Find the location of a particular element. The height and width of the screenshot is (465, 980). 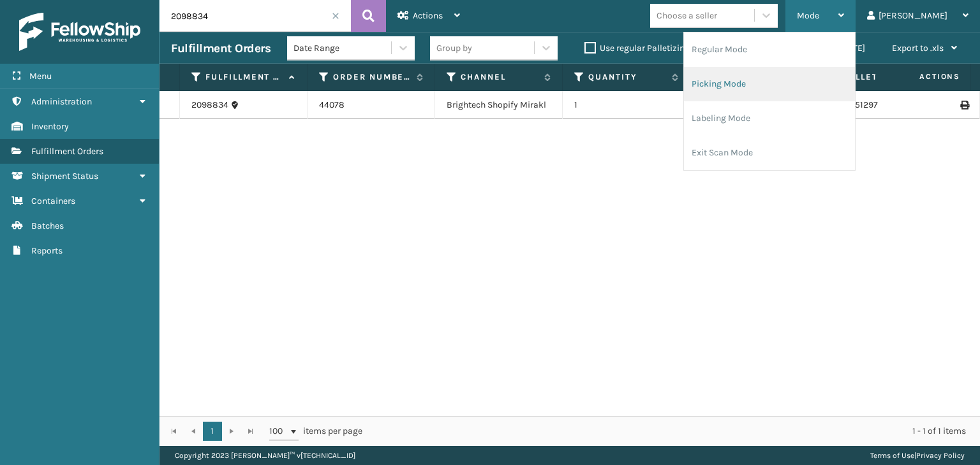

span: Fulfillment Orders is located at coordinates (67, 151).